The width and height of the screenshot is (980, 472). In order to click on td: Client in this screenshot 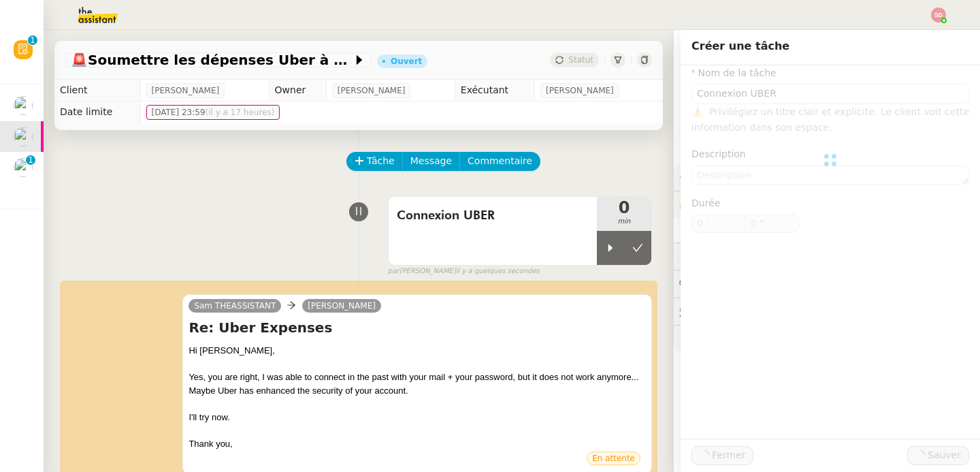, I will do `click(97, 91)`.